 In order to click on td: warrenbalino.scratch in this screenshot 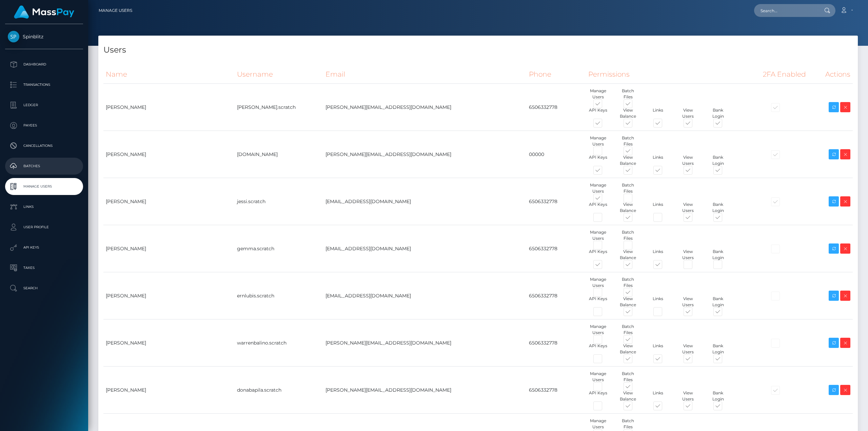, I will do `click(279, 343)`.